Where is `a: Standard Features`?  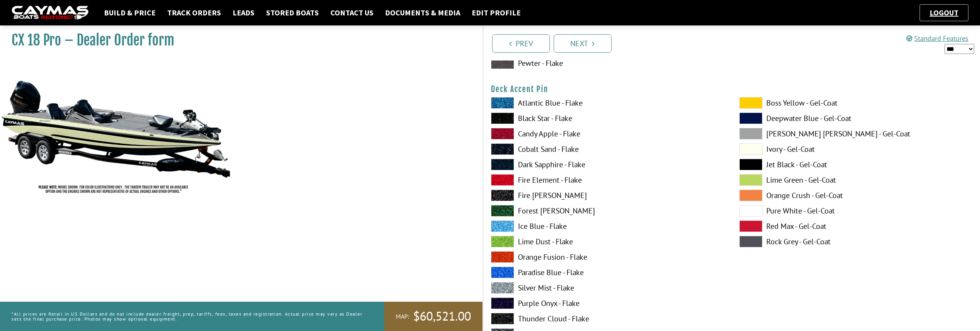 a: Standard Features is located at coordinates (938, 38).